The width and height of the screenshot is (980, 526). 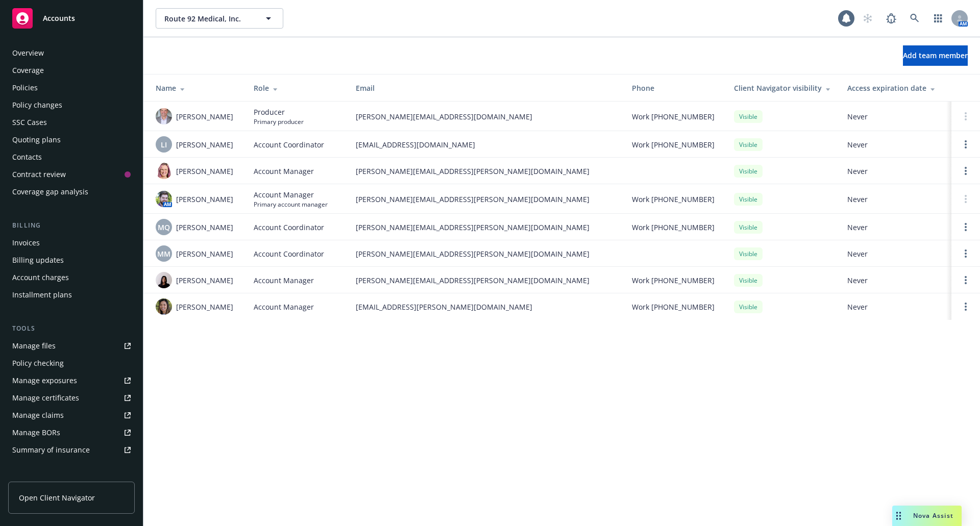 What do you see at coordinates (898, 516) in the screenshot?
I see `div: Drag to move` at bounding box center [898, 516].